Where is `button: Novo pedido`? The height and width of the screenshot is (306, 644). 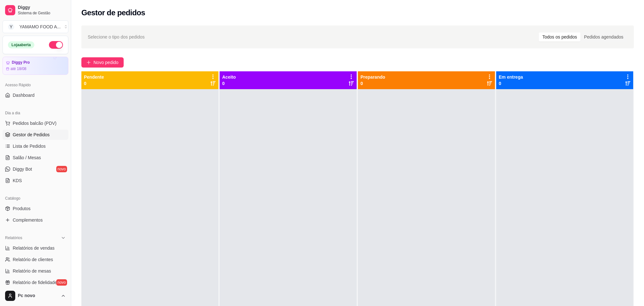
button: Novo pedido is located at coordinates (102, 62).